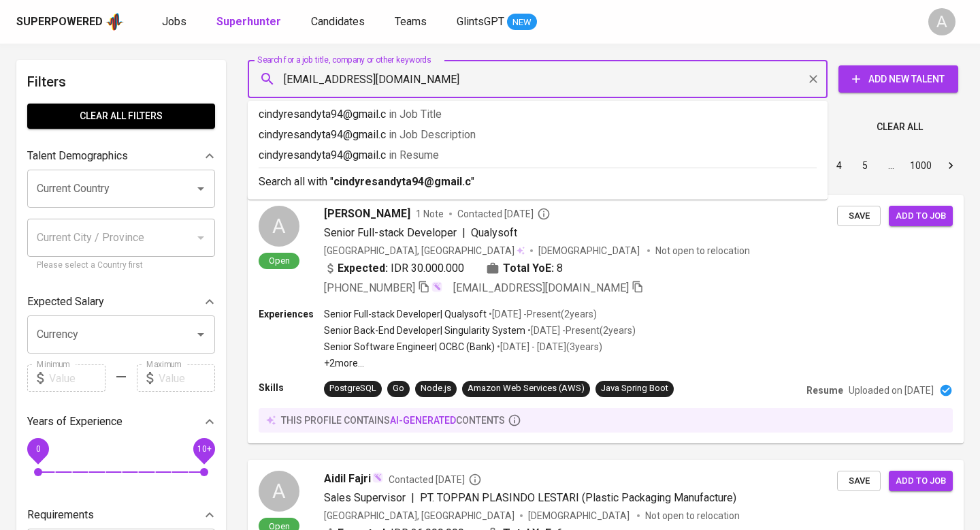 Image resolution: width=980 pixels, height=530 pixels. What do you see at coordinates (61, 515) in the screenshot?
I see `p: Requirements` at bounding box center [61, 515].